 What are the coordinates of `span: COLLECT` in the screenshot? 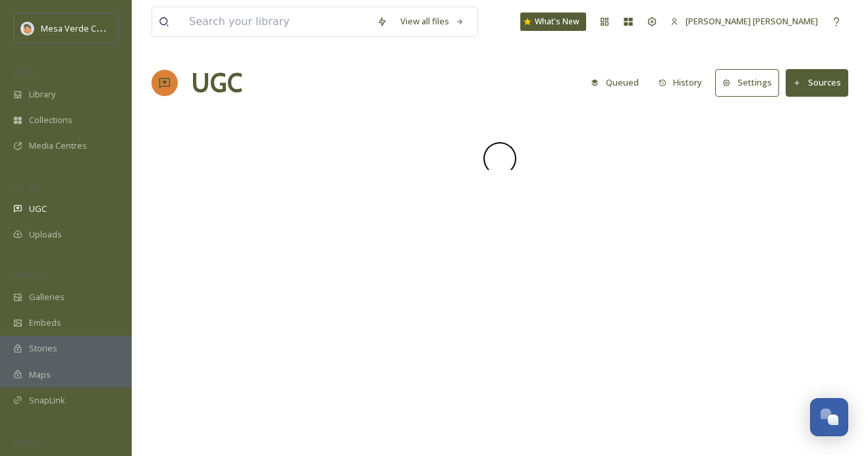 It's located at (27, 187).